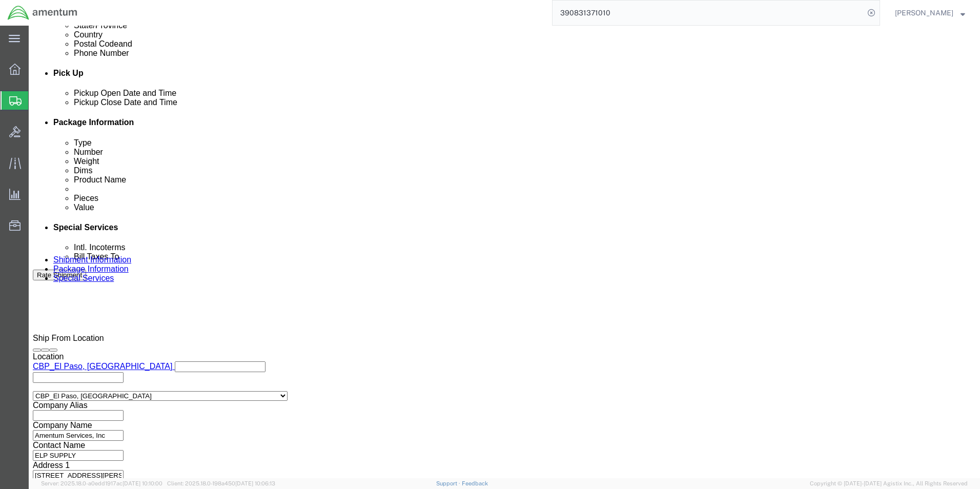 The height and width of the screenshot is (489, 980). Describe the element at coordinates (924, 13) in the screenshot. I see `span: James Barragan` at that location.